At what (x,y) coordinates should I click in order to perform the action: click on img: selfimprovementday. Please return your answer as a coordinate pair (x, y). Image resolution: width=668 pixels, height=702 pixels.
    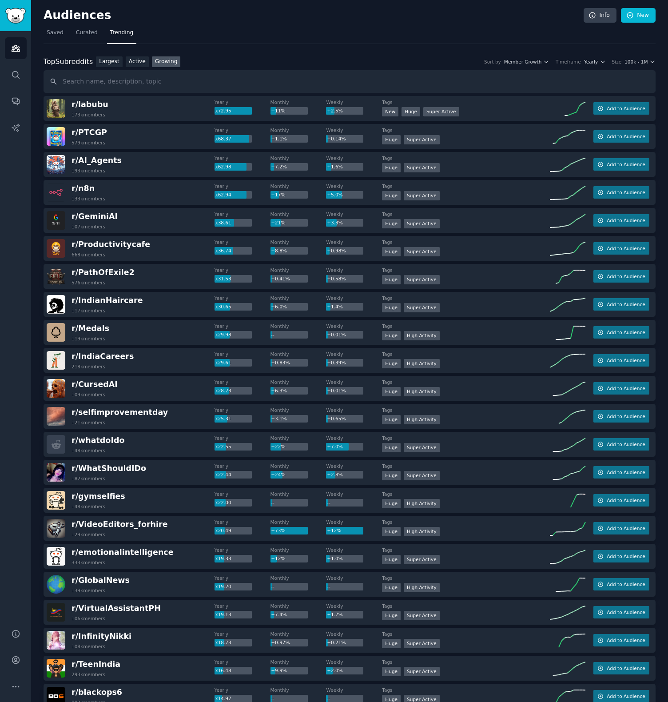
    Looking at the image, I should click on (56, 416).